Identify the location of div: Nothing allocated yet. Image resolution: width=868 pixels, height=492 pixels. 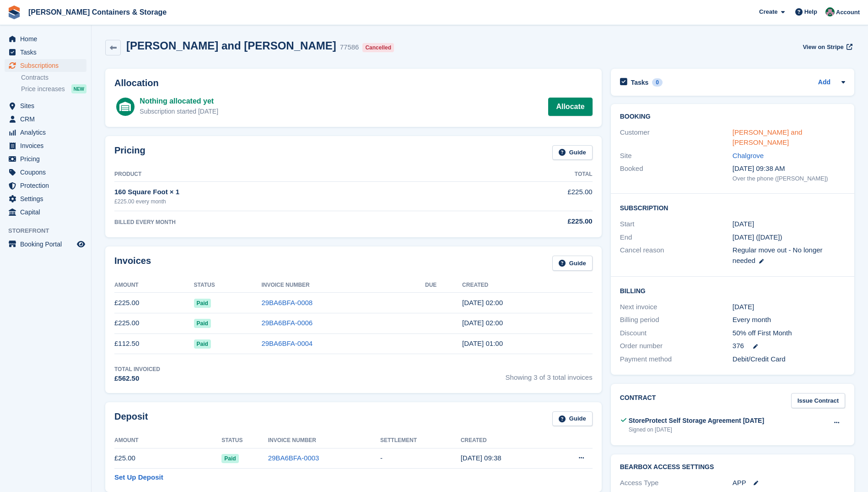
(179, 101).